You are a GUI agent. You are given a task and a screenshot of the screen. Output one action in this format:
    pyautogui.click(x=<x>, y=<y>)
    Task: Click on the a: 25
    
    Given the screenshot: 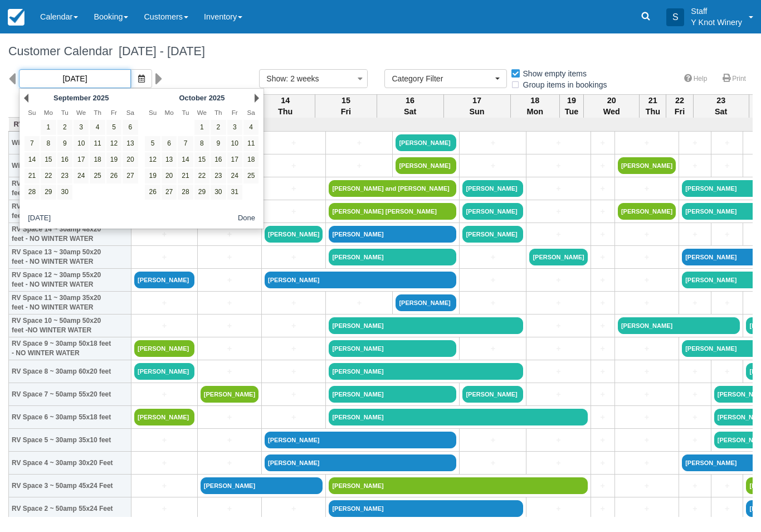 What is the action you would take?
    pyautogui.click(x=97, y=176)
    